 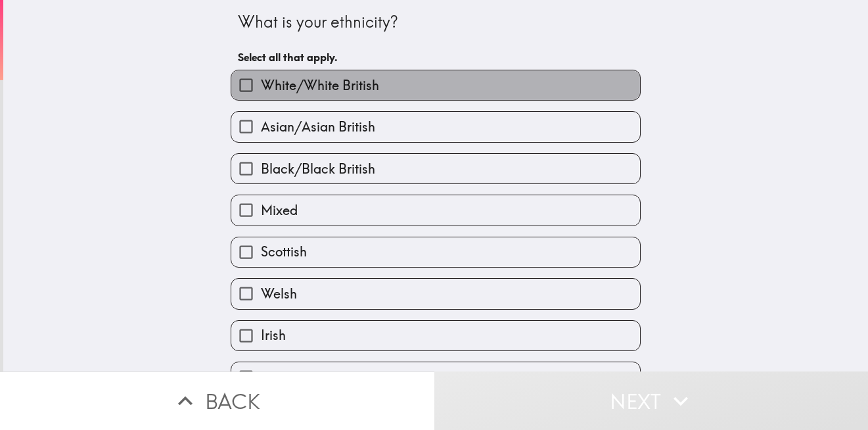 What do you see at coordinates (436, 168) in the screenshot?
I see `button: Black/Black British` at bounding box center [436, 168].